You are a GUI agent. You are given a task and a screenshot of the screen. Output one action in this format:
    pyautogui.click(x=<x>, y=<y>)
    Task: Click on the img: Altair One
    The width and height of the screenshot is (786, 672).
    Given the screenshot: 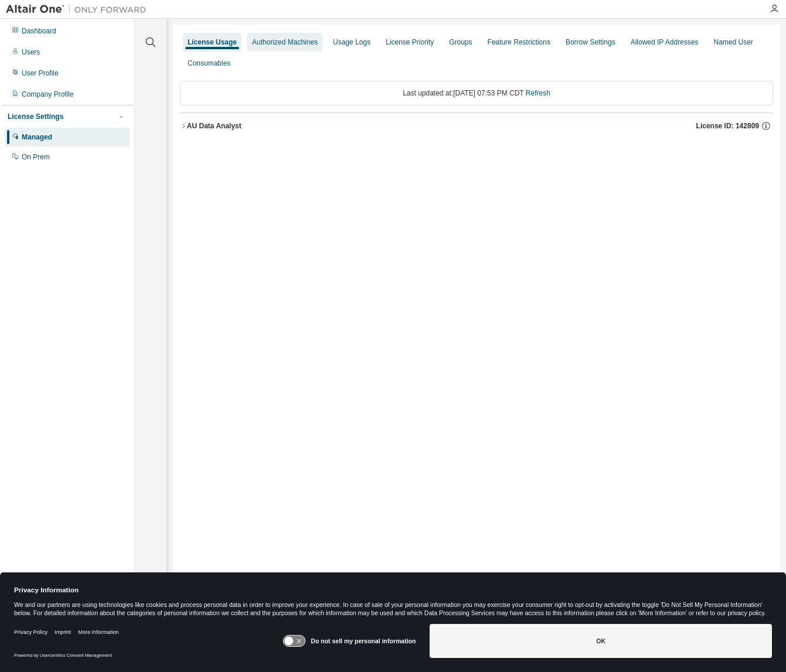 What is the action you would take?
    pyautogui.click(x=79, y=9)
    